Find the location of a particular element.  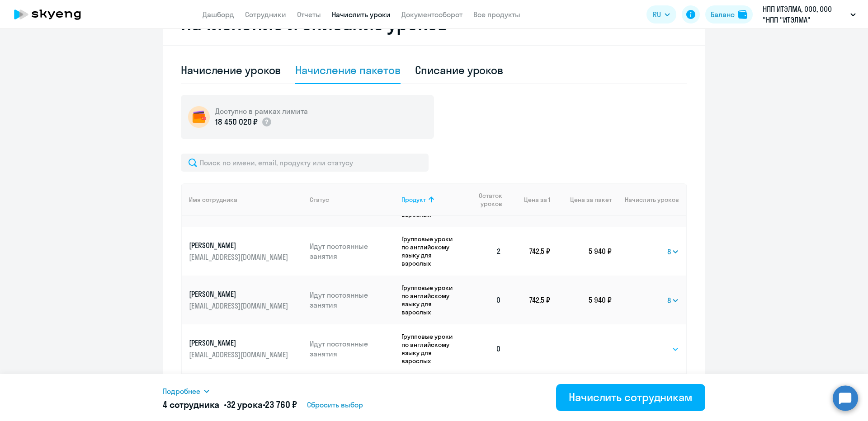

div: Начисление пакетов is located at coordinates (347, 70).